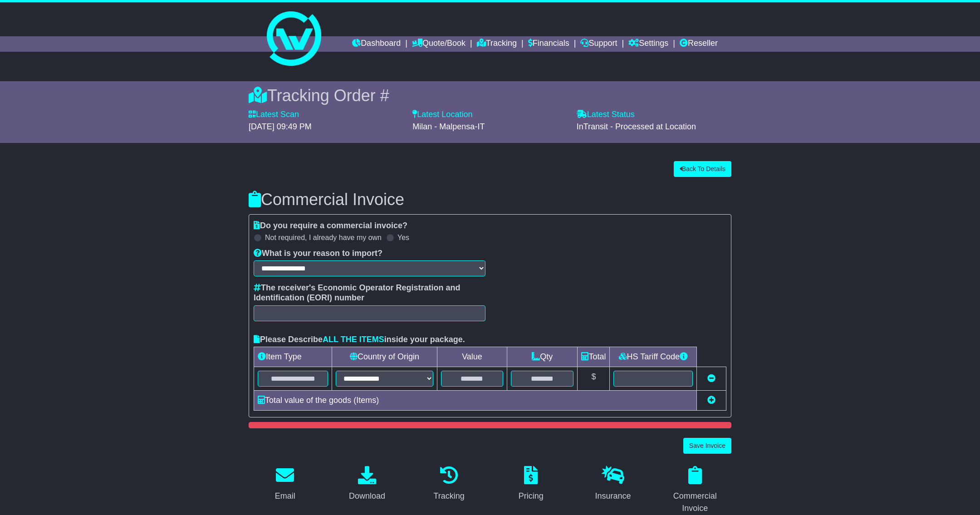 This screenshot has height=515, width=980. Describe the element at coordinates (548, 44) in the screenshot. I see `a: Financials` at that location.